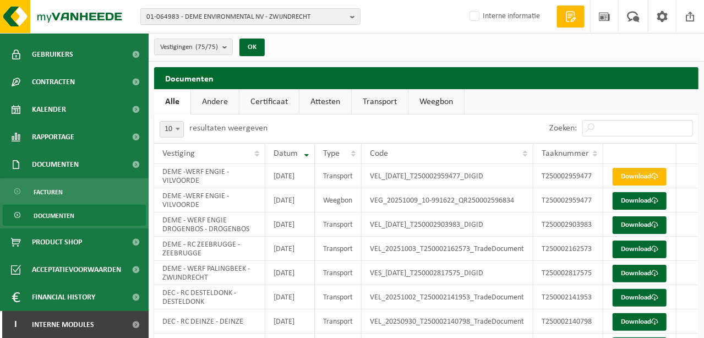 The width and height of the screenshot is (704, 338). What do you see at coordinates (338, 200) in the screenshot?
I see `td: Weegbon` at bounding box center [338, 200].